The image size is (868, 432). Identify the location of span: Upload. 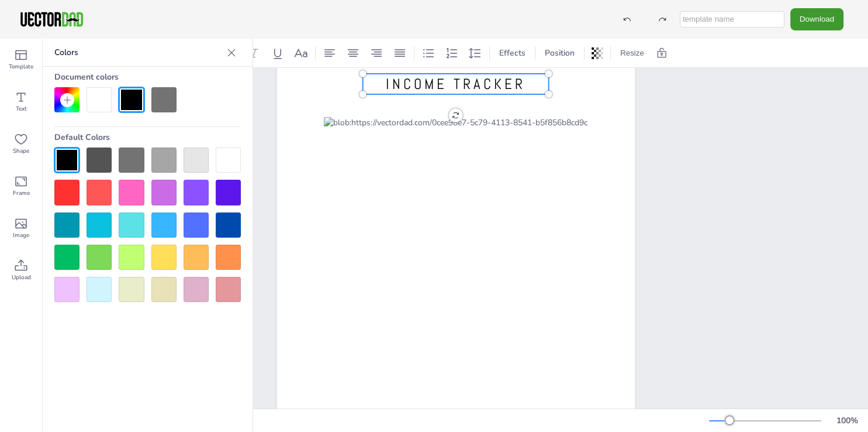
(21, 277).